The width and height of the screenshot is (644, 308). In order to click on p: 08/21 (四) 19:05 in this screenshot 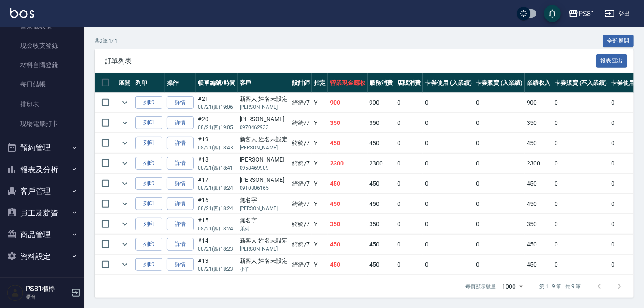, I will do `click(216, 128)`.